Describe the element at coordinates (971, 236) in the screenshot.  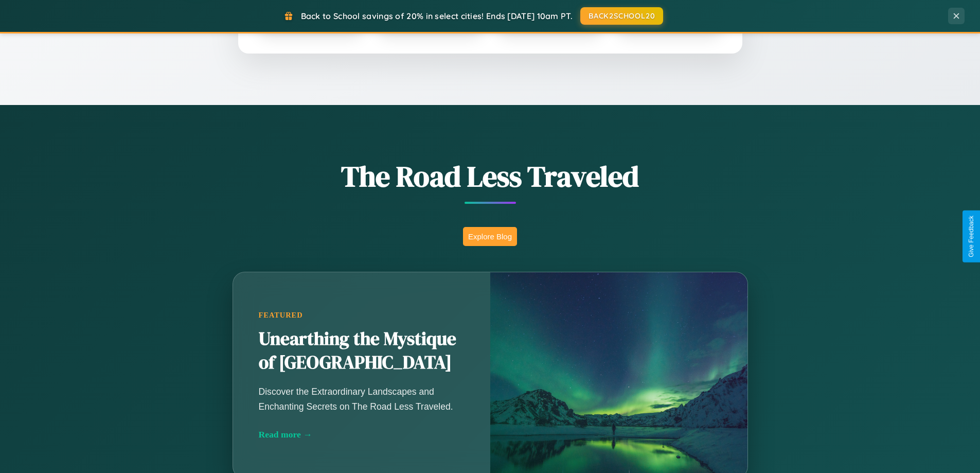
I see `div: Give Feedback` at that location.